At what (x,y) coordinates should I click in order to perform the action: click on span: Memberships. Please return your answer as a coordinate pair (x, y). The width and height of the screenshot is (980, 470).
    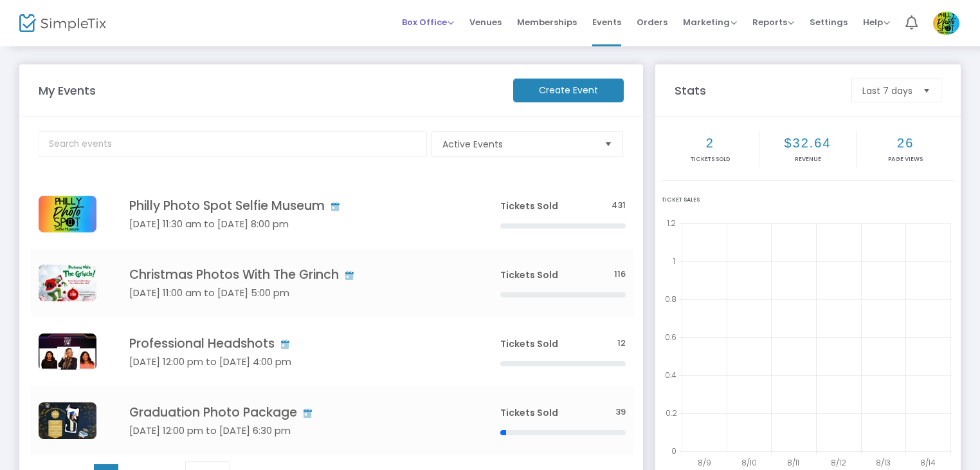
    Looking at the image, I should click on (546, 22).